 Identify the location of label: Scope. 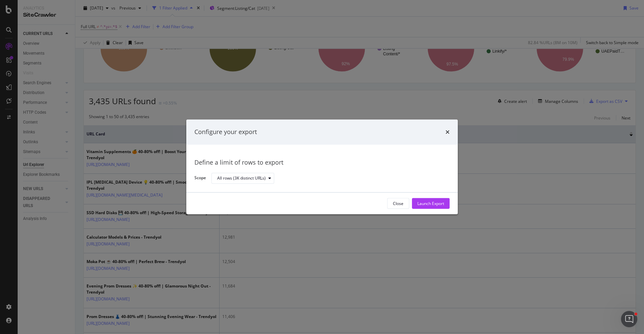
(200, 179).